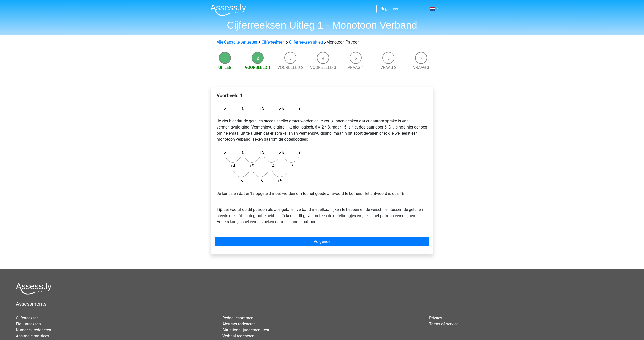 The height and width of the screenshot is (340, 644). What do you see at coordinates (237, 42) in the screenshot?
I see `a: Alle Capaciteitentesten` at bounding box center [237, 42].